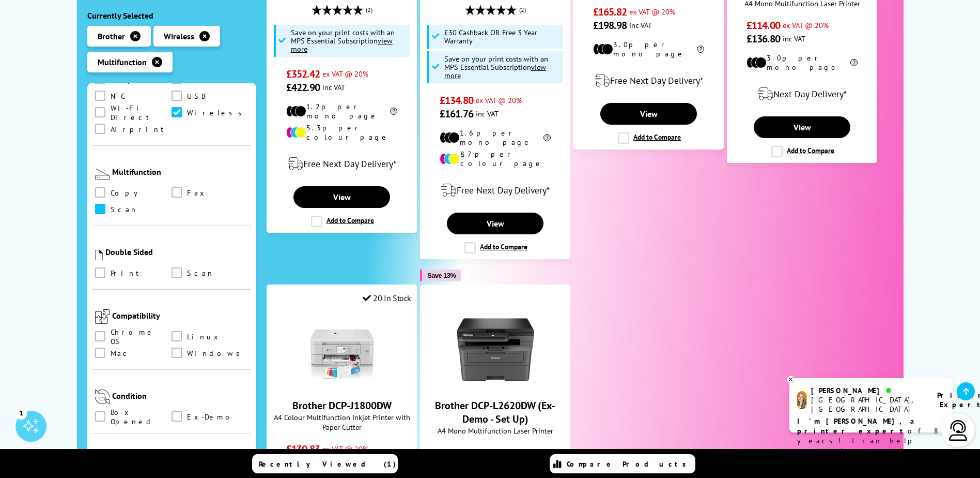 The image size is (980, 478). I want to click on img: Double Sided, so click(98, 255).